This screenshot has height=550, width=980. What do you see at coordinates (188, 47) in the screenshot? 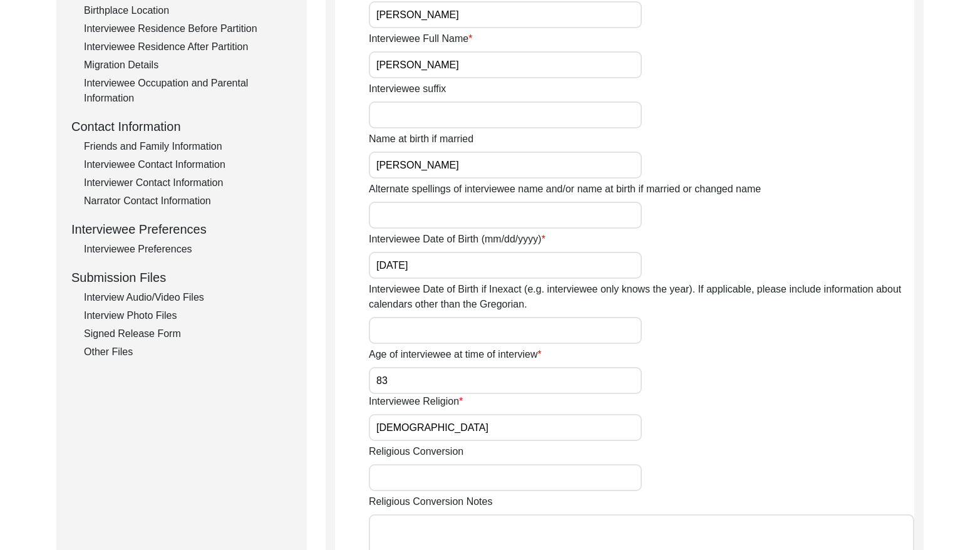
I see `div: Interviewee Residence After Partition` at bounding box center [188, 47].